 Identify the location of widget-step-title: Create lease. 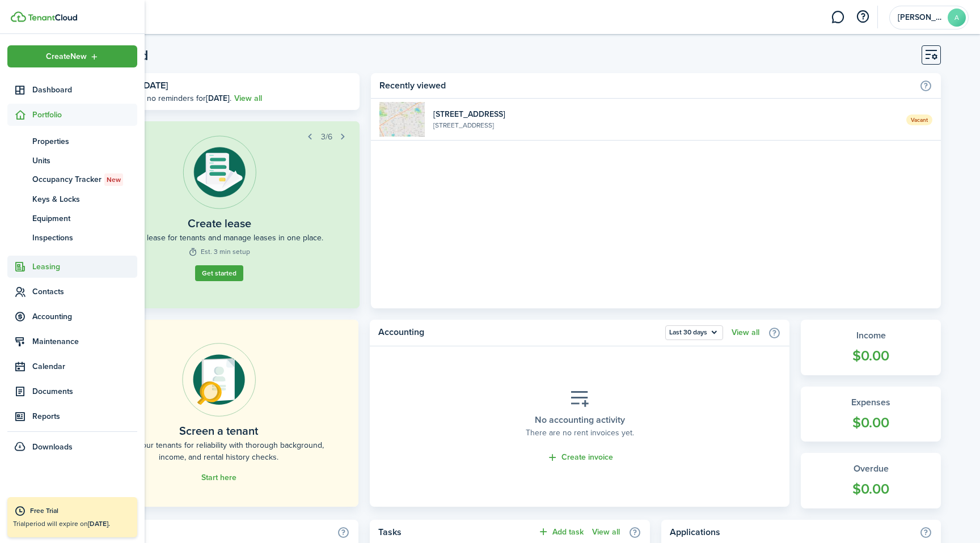
(219, 223).